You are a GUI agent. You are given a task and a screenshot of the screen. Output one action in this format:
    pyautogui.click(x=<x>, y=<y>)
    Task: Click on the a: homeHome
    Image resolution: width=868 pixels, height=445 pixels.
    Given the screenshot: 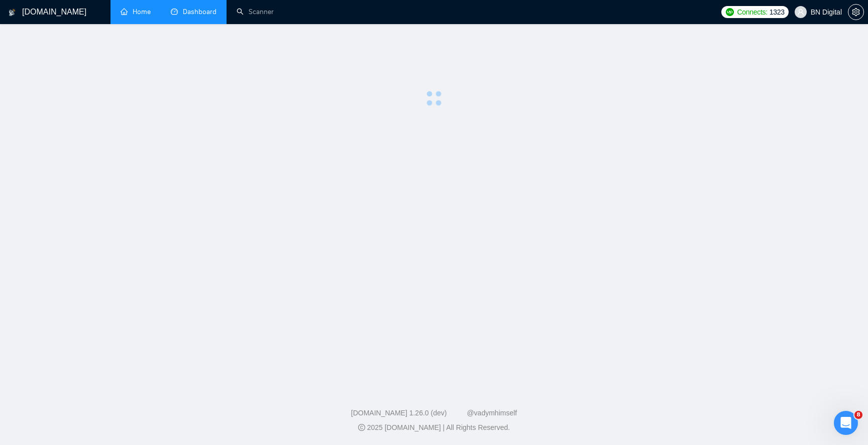 What is the action you would take?
    pyautogui.click(x=136, y=12)
    